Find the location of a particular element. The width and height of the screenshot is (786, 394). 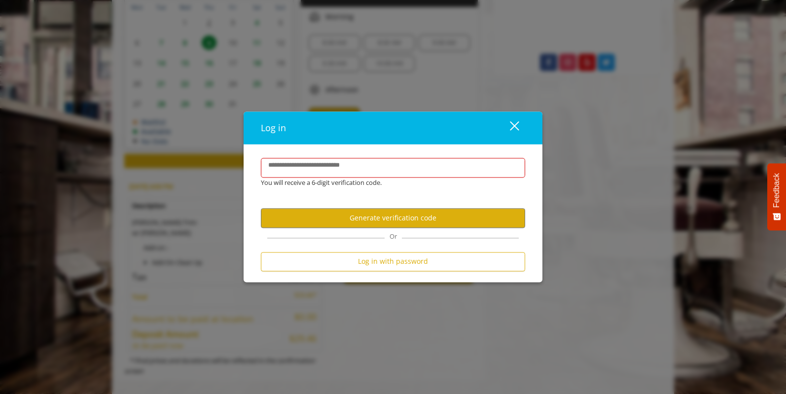

button: Generate verification code is located at coordinates (393, 218).